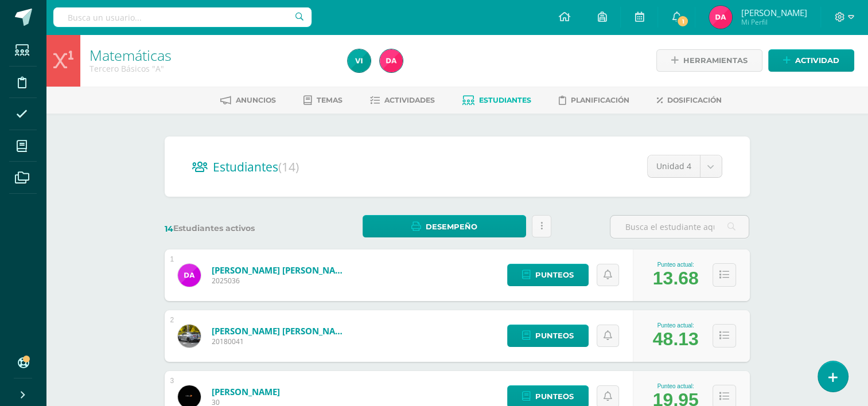  I want to click on label: Estudiantes activos, so click(234, 228).